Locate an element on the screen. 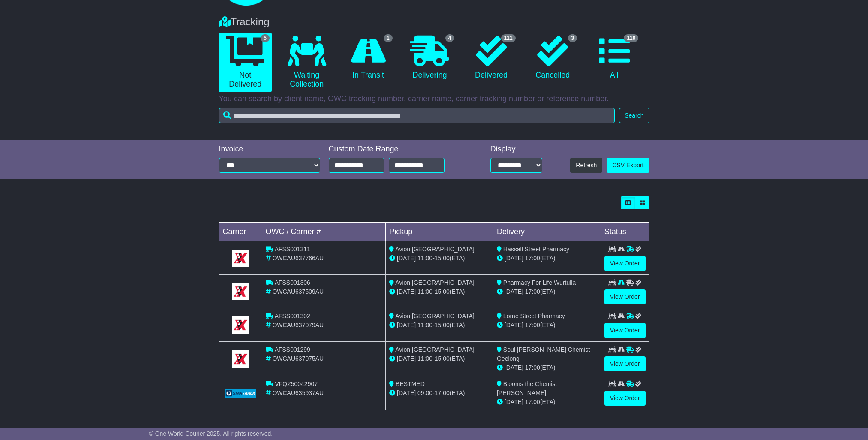 The image size is (868, 440). span: AFSS001306 is located at coordinates (292, 283).